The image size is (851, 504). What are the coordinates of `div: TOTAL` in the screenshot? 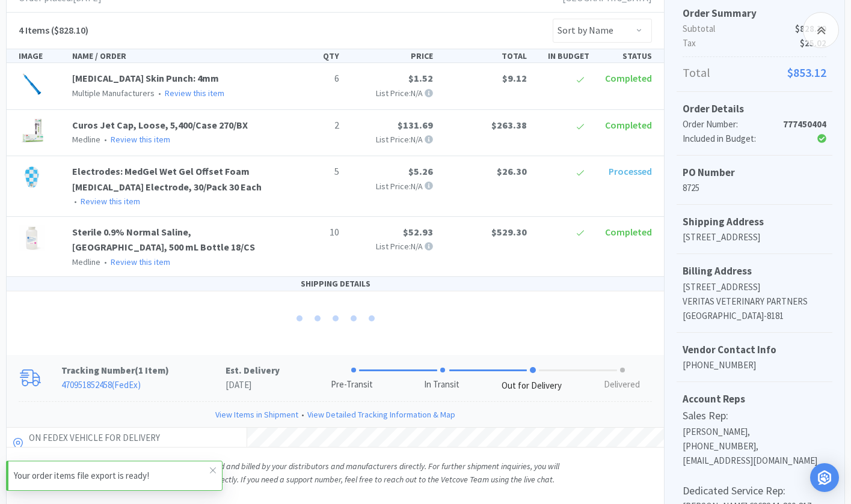 It's located at (485, 56).